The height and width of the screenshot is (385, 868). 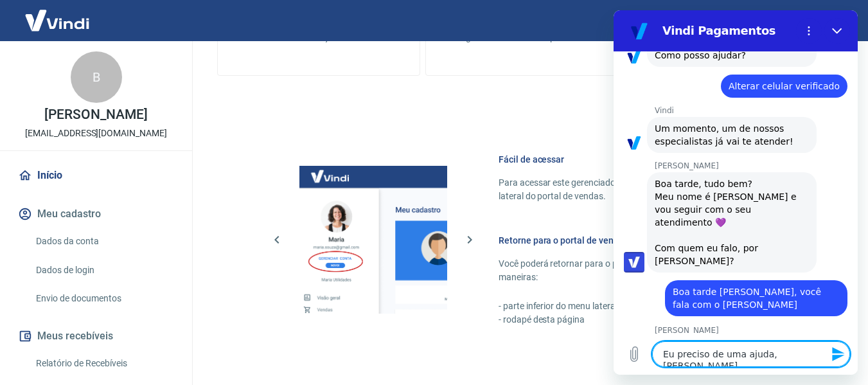 I want to click on img: Imagem da dashboard mostrando o botão de gerenciar conta na sidebar no lado esquerdo, so click(x=373, y=239).